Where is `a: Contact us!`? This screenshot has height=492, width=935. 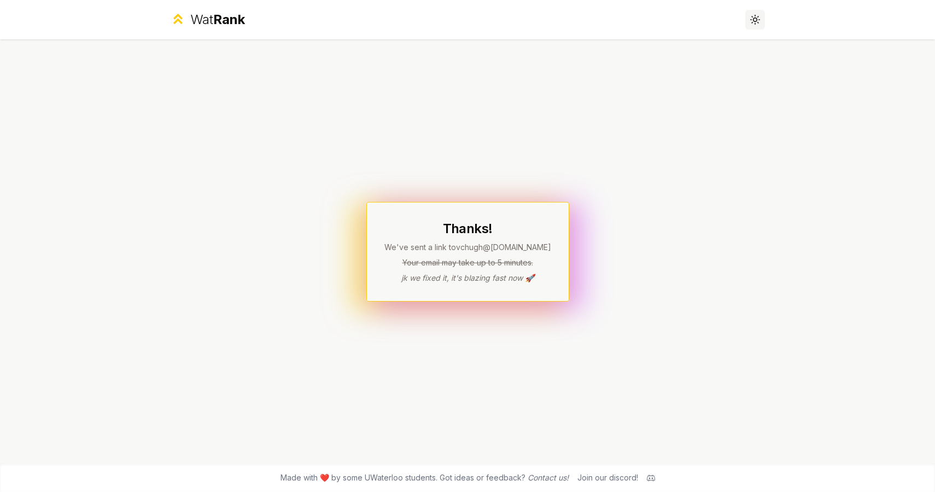 a: Contact us! is located at coordinates (548, 477).